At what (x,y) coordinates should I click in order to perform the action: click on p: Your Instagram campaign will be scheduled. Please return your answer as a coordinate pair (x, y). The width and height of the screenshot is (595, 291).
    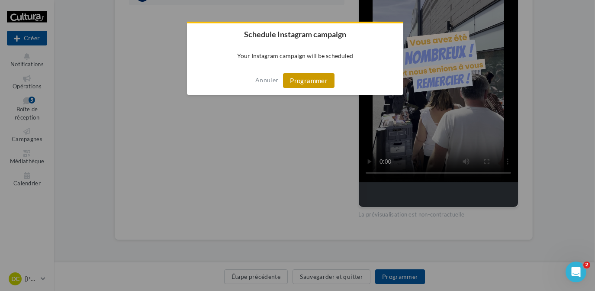
    Looking at the image, I should click on (295, 55).